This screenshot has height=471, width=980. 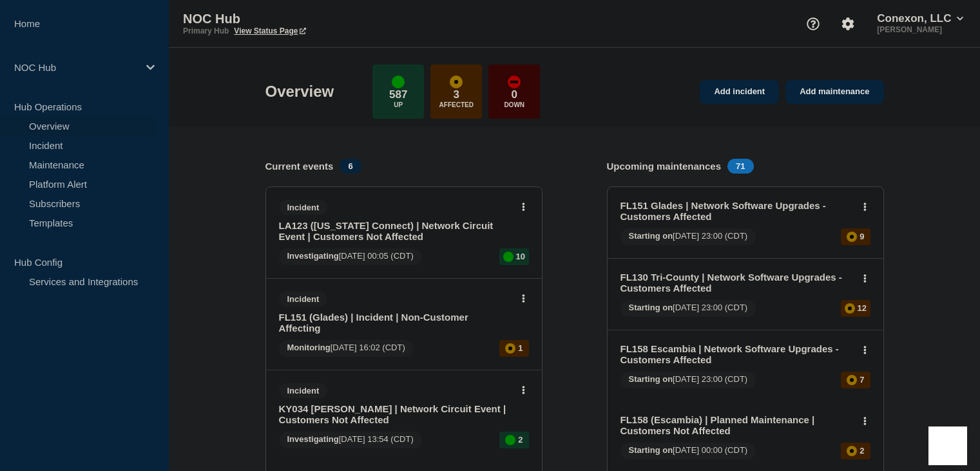 I want to click on a: Add incident, so click(x=739, y=91).